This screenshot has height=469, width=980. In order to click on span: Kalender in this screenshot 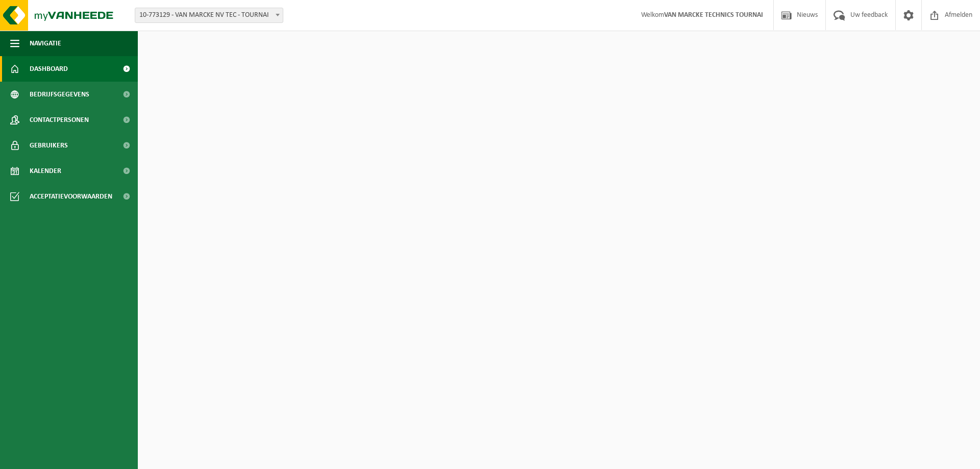, I will do `click(46, 171)`.